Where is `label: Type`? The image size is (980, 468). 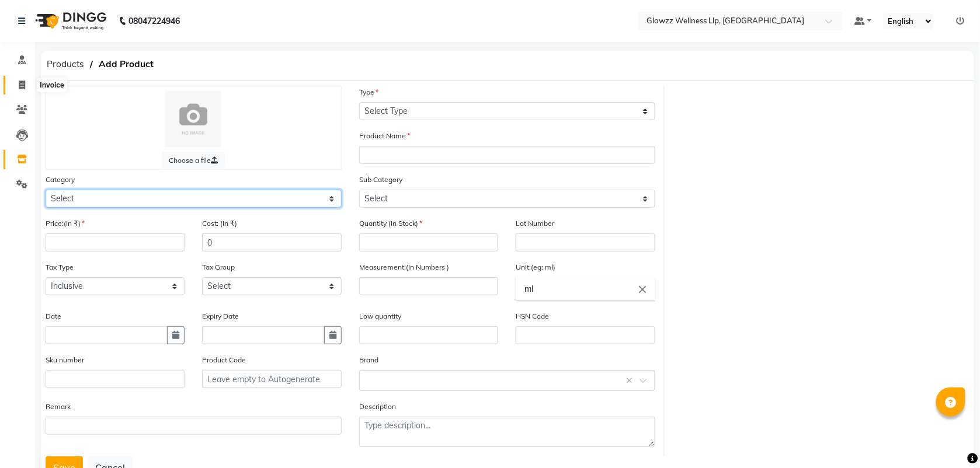
label: Type is located at coordinates (369, 92).